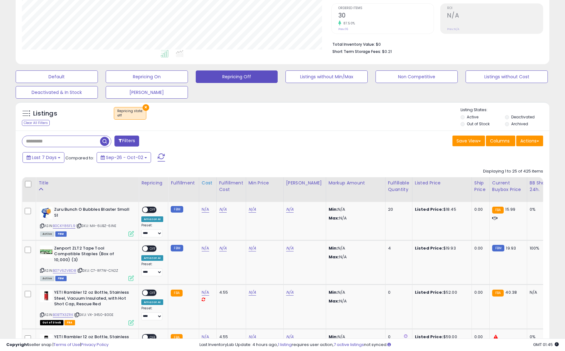 The image size is (565, 351). Describe the element at coordinates (495, 16) in the screenshot. I see `h2: N/A` at that location.